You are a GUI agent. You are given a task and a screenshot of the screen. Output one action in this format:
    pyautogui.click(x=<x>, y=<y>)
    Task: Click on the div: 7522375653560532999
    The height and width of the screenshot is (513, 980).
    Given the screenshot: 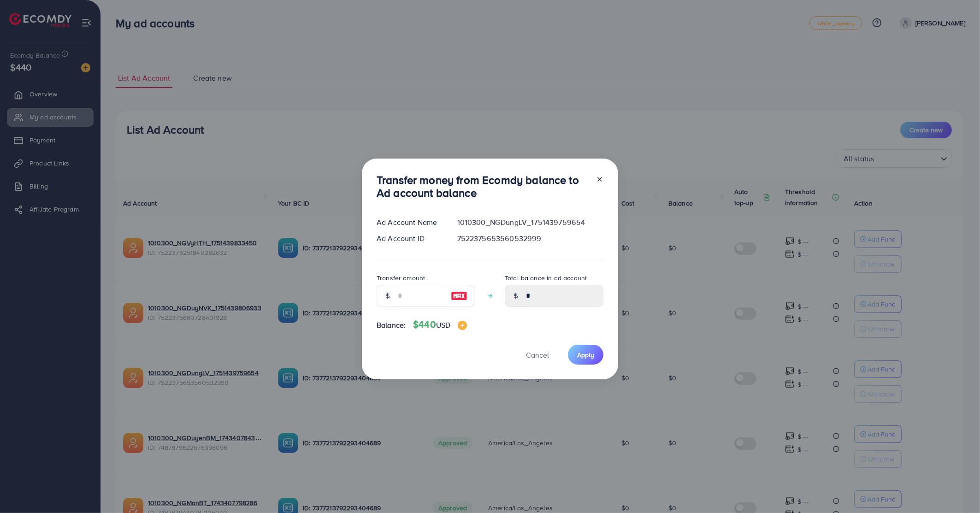 What is the action you would take?
    pyautogui.click(x=530, y=238)
    